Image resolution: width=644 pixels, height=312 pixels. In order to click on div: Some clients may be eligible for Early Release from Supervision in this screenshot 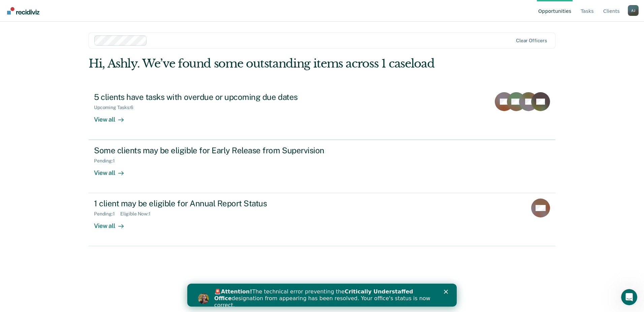, I will do `click(212, 150)`.